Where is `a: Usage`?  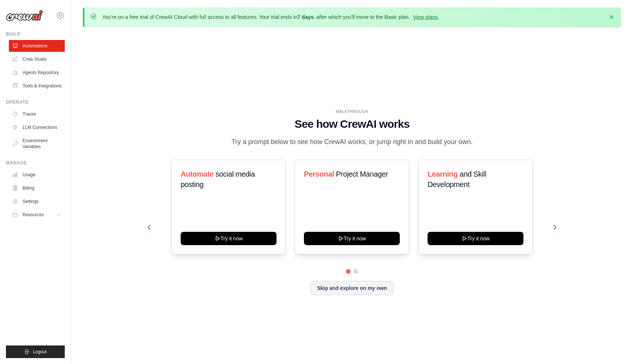
a: Usage is located at coordinates (37, 175).